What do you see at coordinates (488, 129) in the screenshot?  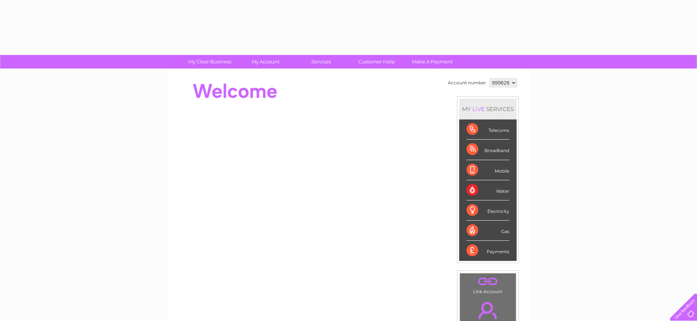 I see `div: Telecoms` at bounding box center [488, 129].